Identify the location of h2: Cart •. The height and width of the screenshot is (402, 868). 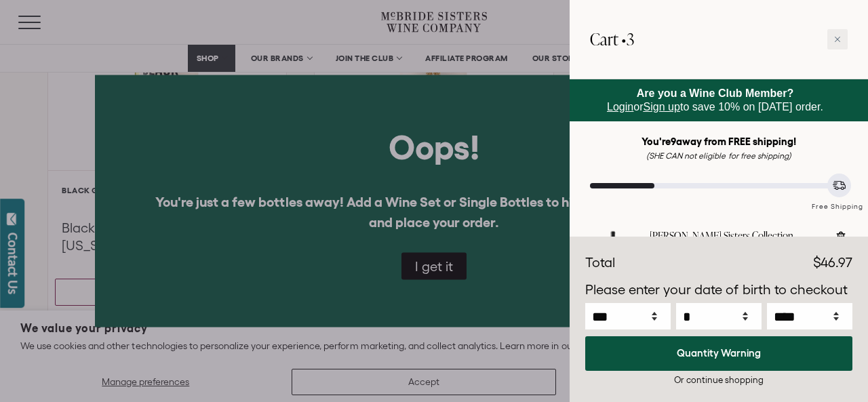
(612, 39).